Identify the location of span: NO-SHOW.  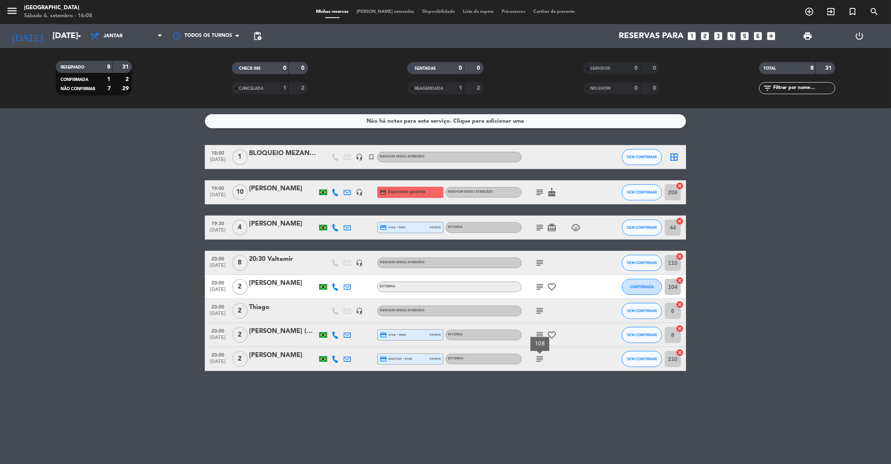
(600, 89).